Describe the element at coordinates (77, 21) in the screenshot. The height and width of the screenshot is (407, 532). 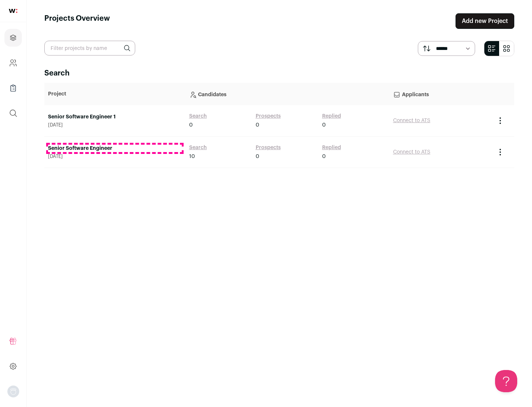
I see `h1: Projects Overview` at that location.